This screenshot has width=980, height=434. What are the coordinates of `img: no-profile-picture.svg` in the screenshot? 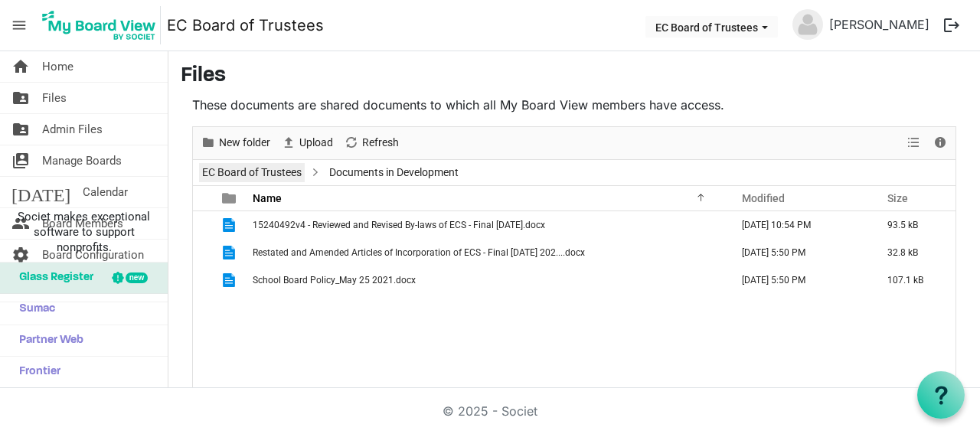 It's located at (808, 25).